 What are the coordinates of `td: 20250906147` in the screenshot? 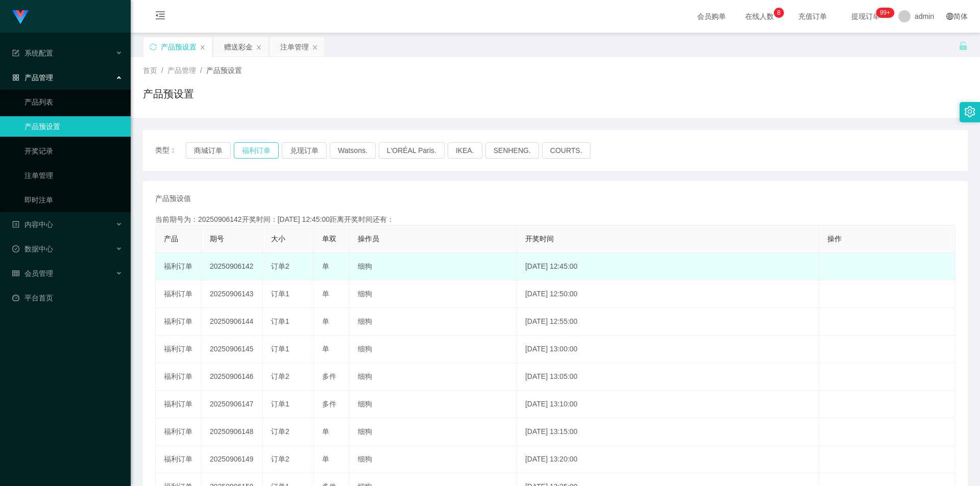 It's located at (232, 404).